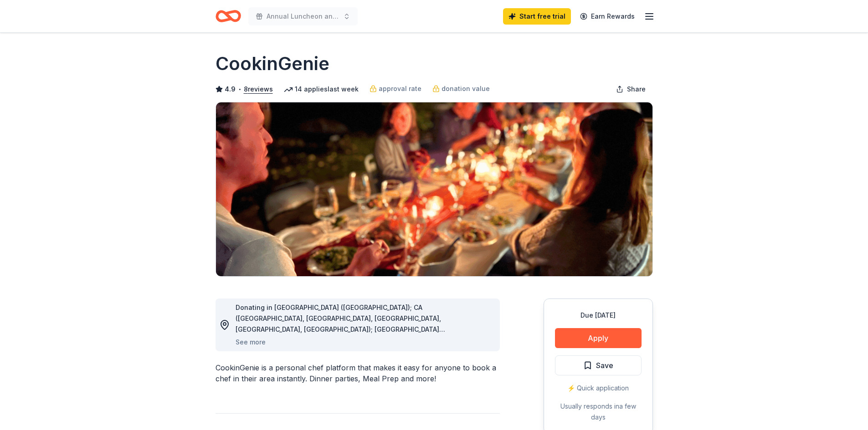 The width and height of the screenshot is (868, 430). Describe the element at coordinates (357, 374) in the screenshot. I see `div: CookinGenie is a personal chef platform that makes it easy for anyone to book a chef in their are...` at that location.